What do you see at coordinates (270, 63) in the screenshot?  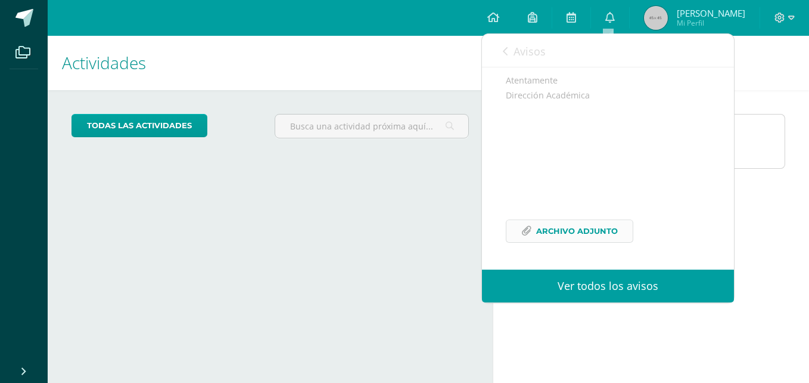 I see `h1: Actividades` at bounding box center [270, 63].